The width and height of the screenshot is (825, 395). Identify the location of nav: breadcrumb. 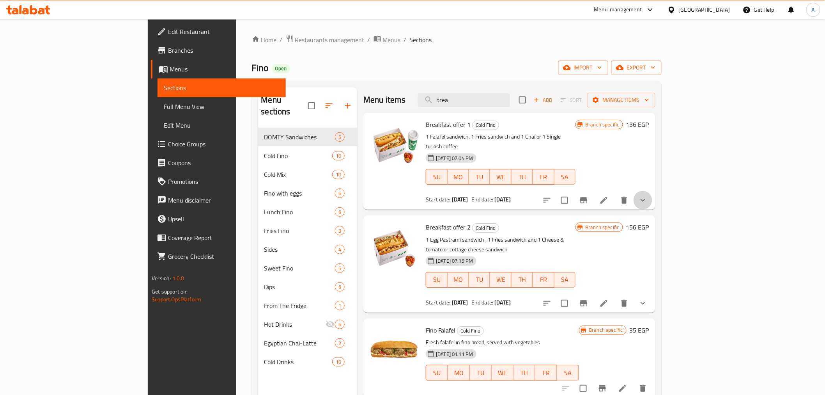
(457, 40).